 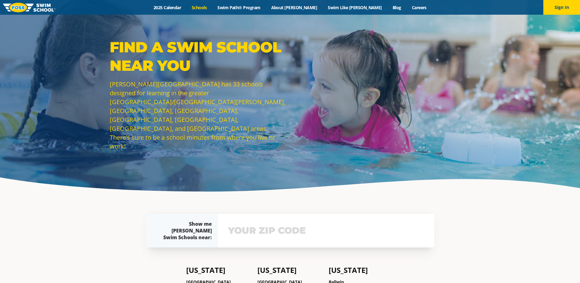 I want to click on p: Find a Swim School Near You, so click(x=199, y=56).